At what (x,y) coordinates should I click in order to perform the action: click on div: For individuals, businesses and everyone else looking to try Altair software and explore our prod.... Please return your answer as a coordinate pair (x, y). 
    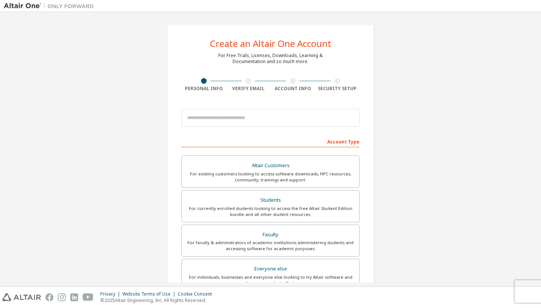
    Looking at the image, I should click on (271, 280).